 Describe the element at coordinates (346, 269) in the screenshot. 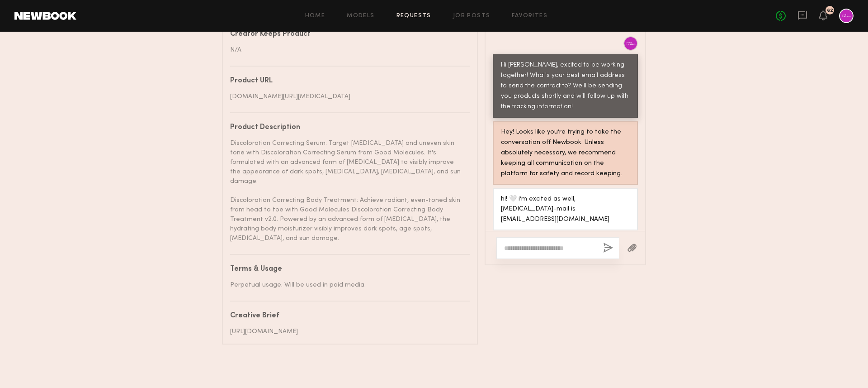

I see `div: Terms & Usage` at that location.